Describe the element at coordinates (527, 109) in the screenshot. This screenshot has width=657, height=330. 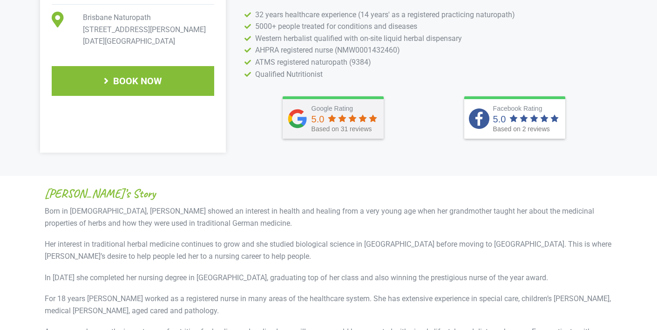
I see `div: Facebook Rating` at that location.